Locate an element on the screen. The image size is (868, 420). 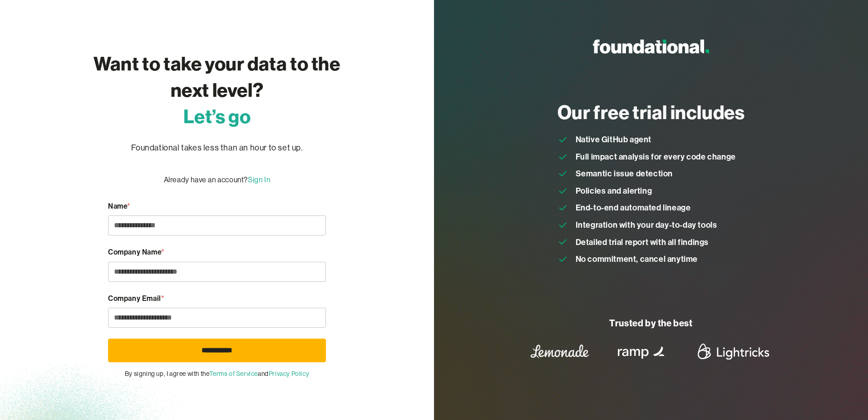
div: Semantic issue detection is located at coordinates (624, 173).